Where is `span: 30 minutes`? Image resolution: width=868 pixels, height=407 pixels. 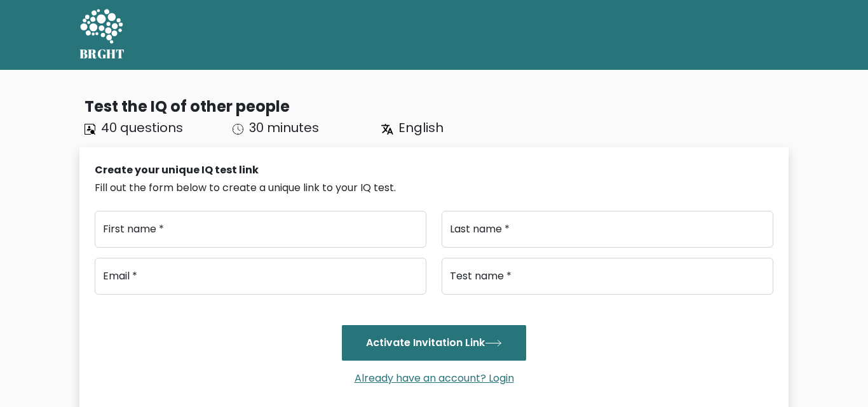 span: 30 minutes is located at coordinates (284, 128).